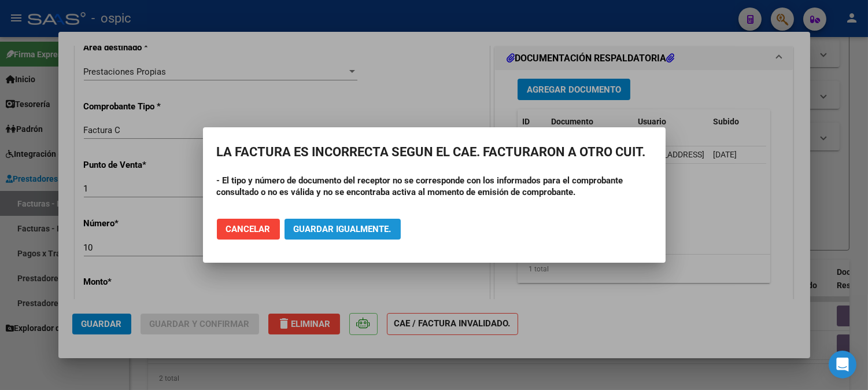 This screenshot has width=868, height=390. What do you see at coordinates (842, 365) in the screenshot?
I see `div: Open Intercom Messenger` at bounding box center [842, 365].